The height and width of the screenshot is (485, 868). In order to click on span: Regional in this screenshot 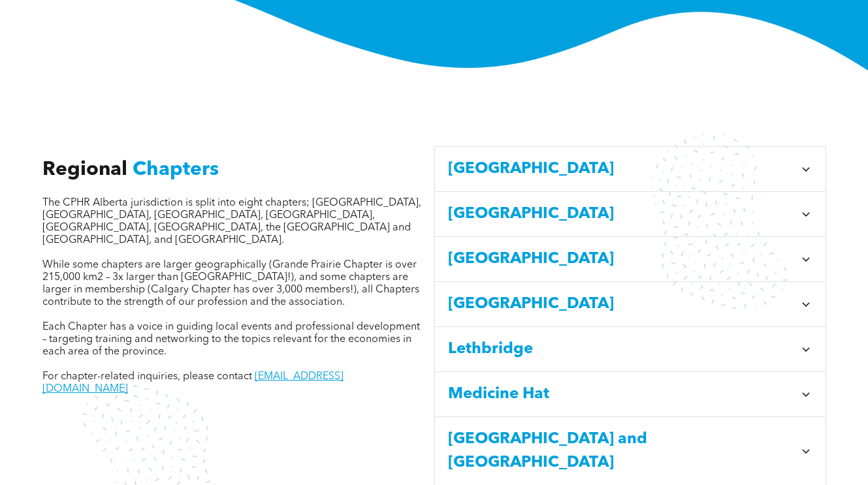, I will do `click(85, 170)`.